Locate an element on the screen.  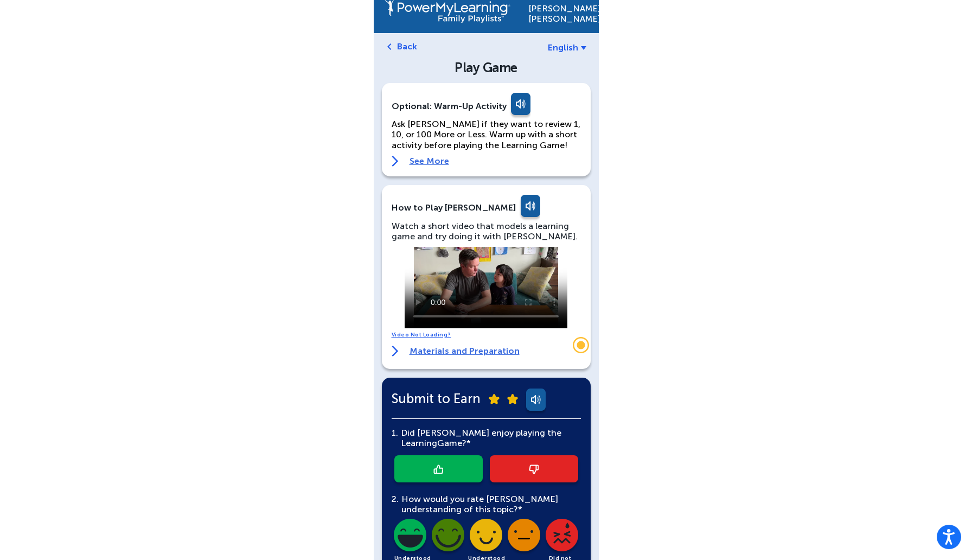
img: thumb-up-icon.png is located at coordinates (439, 469).